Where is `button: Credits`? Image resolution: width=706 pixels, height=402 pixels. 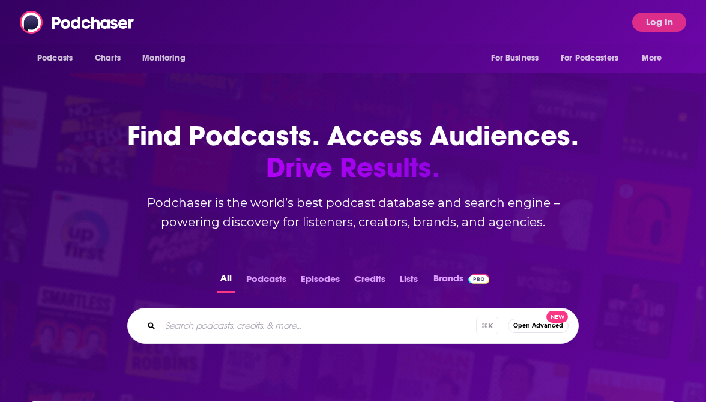
button: Credits is located at coordinates (370, 282).